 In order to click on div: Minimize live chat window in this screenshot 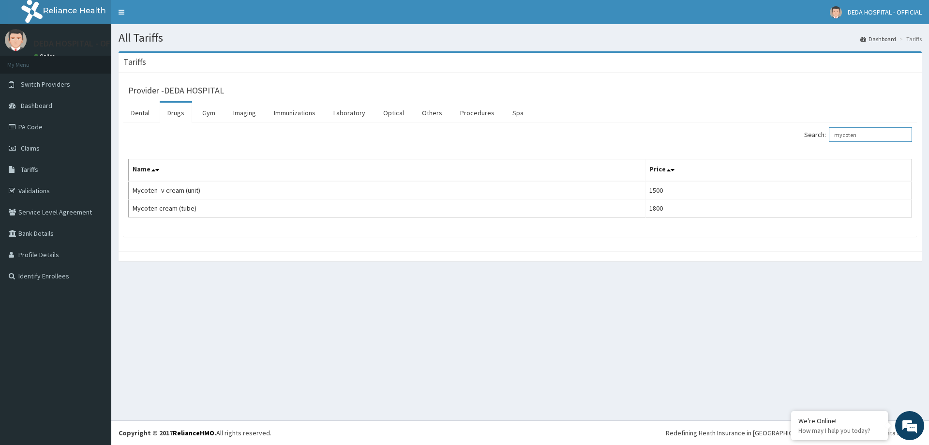, I will do `click(170, 16)`.